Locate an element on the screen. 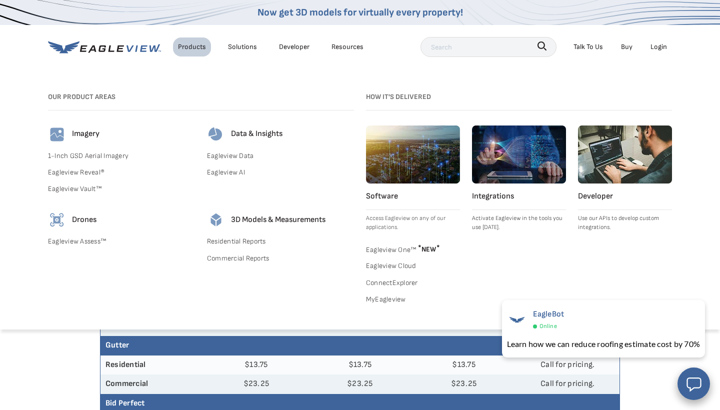 The image size is (720, 410). a: Developer Use our APIs to develop custom integrations. is located at coordinates (625, 178).